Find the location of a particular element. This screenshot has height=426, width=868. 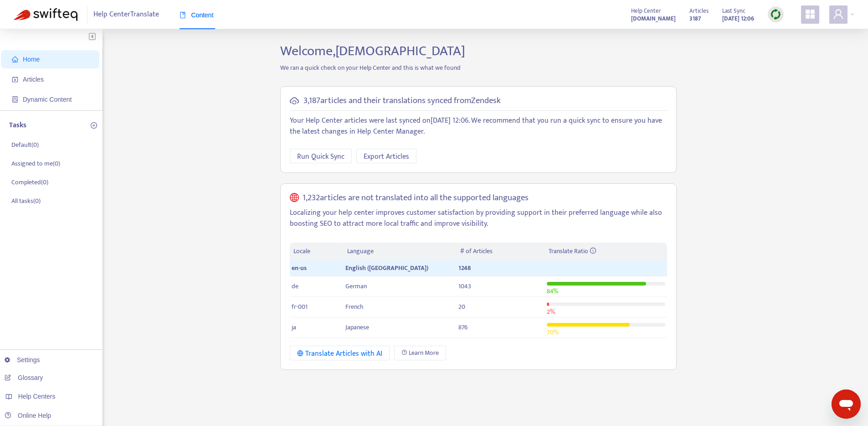

p: All tasks ( 0 ) is located at coordinates (26, 201).